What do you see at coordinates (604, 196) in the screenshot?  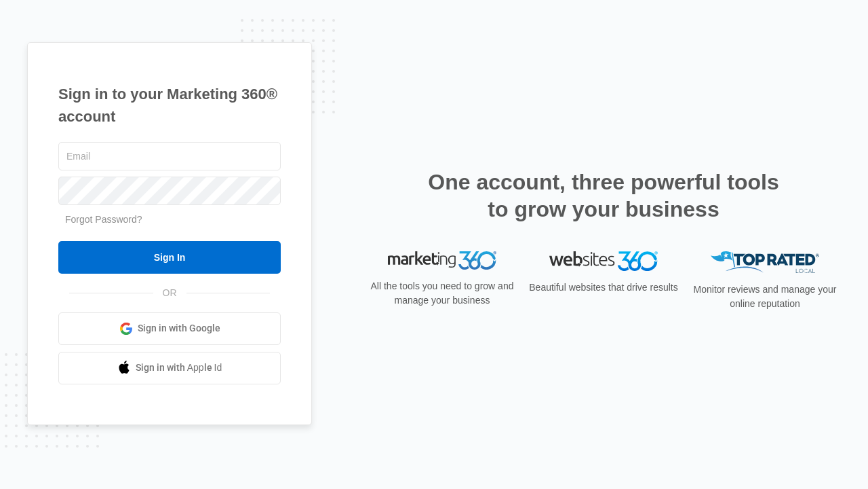 I see `h2: One account, three powerful tools to grow your business` at bounding box center [604, 196].